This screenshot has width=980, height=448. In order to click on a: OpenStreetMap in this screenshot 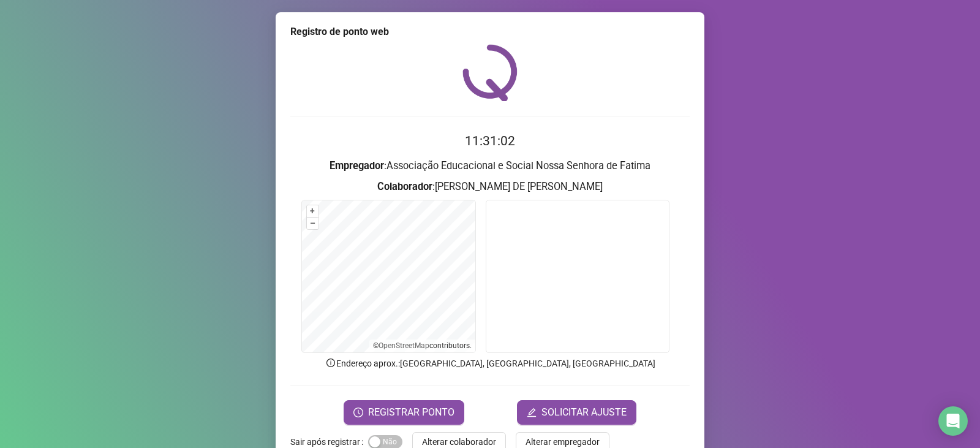, I will do `click(404, 346)`.